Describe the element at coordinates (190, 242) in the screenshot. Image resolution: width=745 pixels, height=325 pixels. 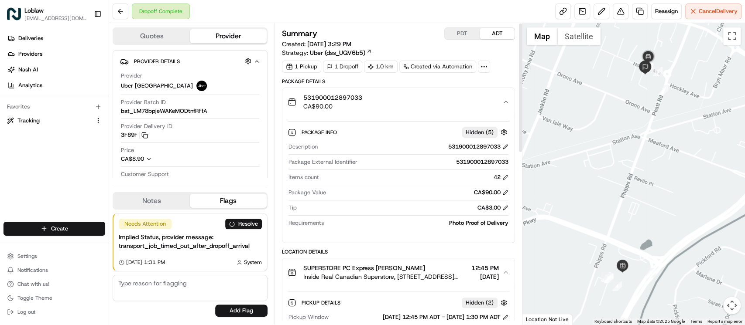
I see `div: Implied Status, provider message: transport_job_timed_out_after_dropoff_arrival` at that location.